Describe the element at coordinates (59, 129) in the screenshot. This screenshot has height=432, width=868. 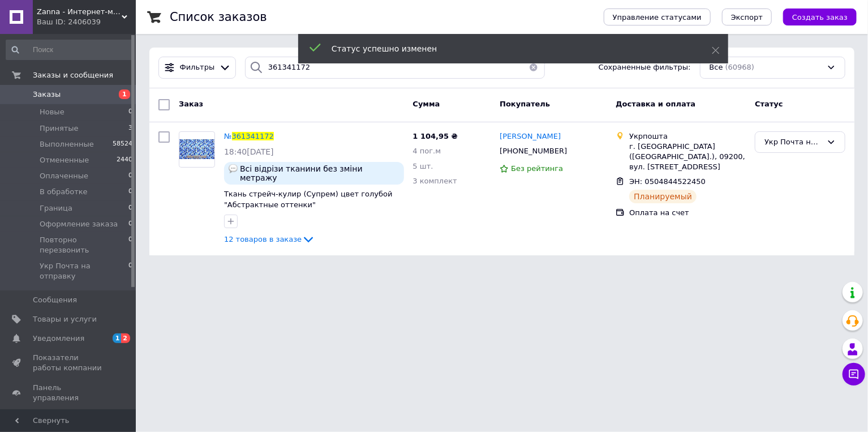
I see `span: Принятые` at that location.